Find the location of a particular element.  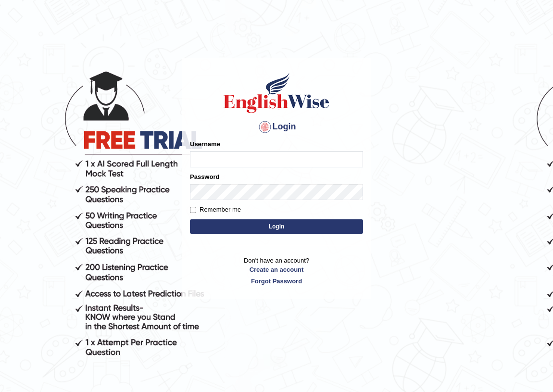

p: Don't have an account? is located at coordinates (276, 271).